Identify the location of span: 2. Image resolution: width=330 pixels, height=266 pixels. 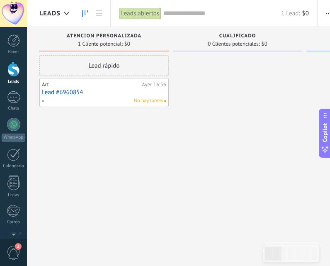
(18, 246).